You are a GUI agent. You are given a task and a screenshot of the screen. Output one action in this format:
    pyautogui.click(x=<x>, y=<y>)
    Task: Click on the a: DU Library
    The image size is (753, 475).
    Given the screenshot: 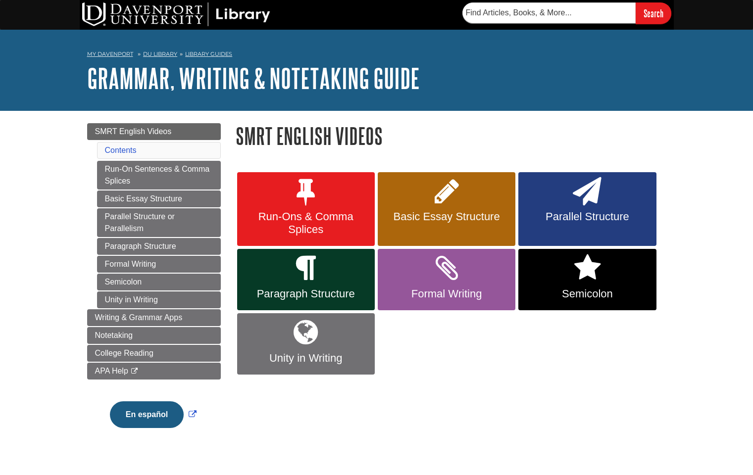 What is the action you would take?
    pyautogui.click(x=160, y=54)
    